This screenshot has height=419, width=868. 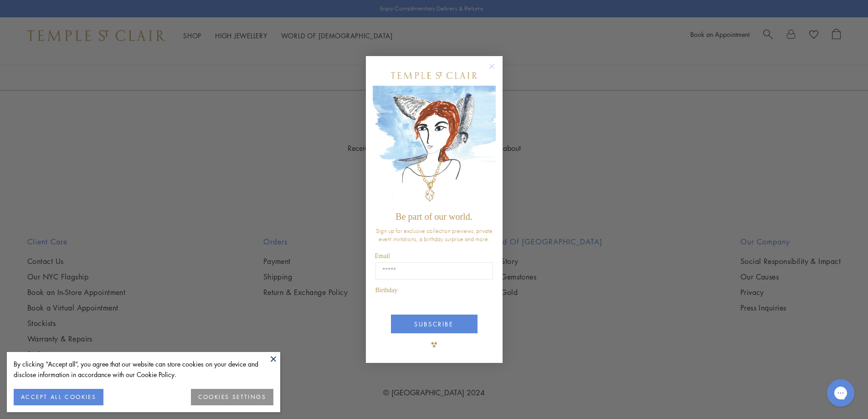 What do you see at coordinates (435, 146) in the screenshot?
I see `img: c4a9eb12-d91a-4d4a-8ee0-386386f4f338.jpeg` at bounding box center [435, 146].